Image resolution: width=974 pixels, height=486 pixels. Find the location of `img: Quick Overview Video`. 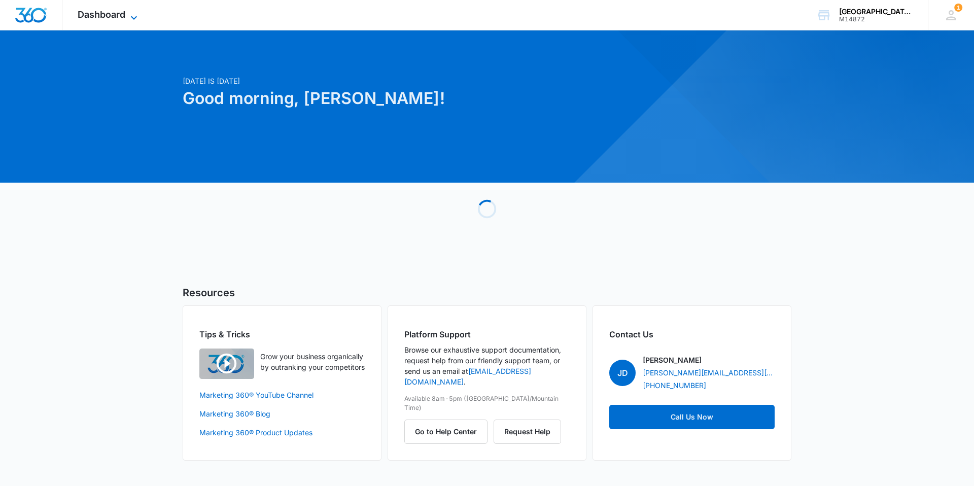

img: Quick Overview Video is located at coordinates (227, 364).